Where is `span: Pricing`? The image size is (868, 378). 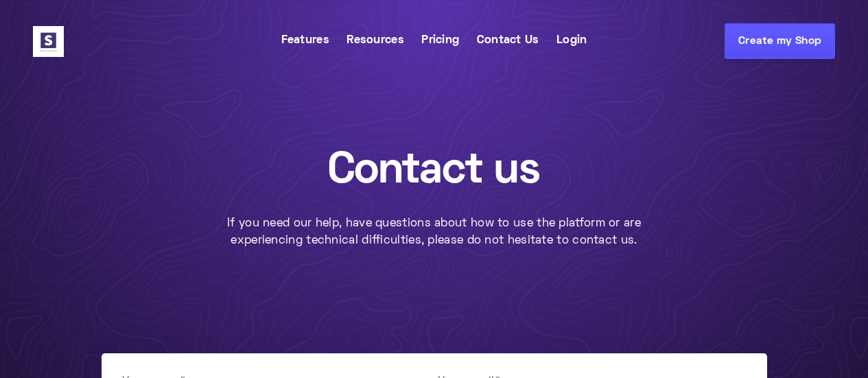
span: Pricing is located at coordinates (440, 41).